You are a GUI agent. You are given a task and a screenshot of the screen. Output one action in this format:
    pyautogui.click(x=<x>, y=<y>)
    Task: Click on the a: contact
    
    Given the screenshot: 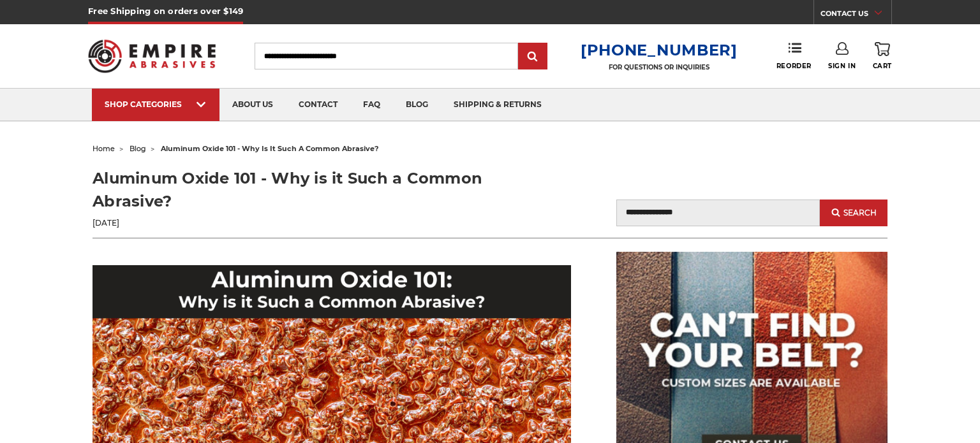 What is the action you would take?
    pyautogui.click(x=318, y=105)
    